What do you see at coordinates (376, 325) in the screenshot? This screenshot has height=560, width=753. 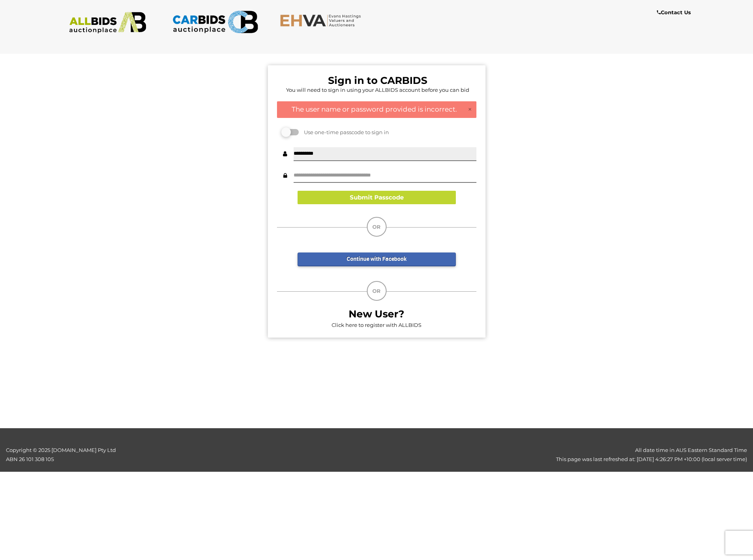 I see `a: Click here to register with ALLBIDS` at bounding box center [376, 325].